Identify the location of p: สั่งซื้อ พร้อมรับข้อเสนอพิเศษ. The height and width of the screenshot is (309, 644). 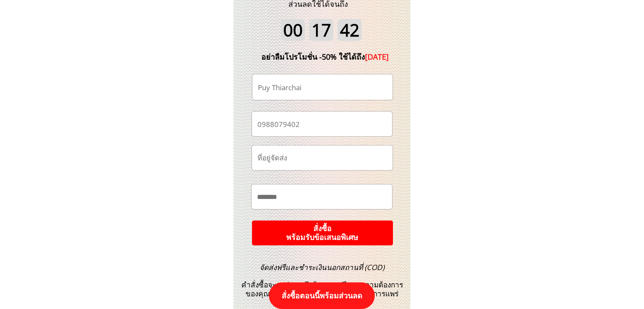
(322, 233).